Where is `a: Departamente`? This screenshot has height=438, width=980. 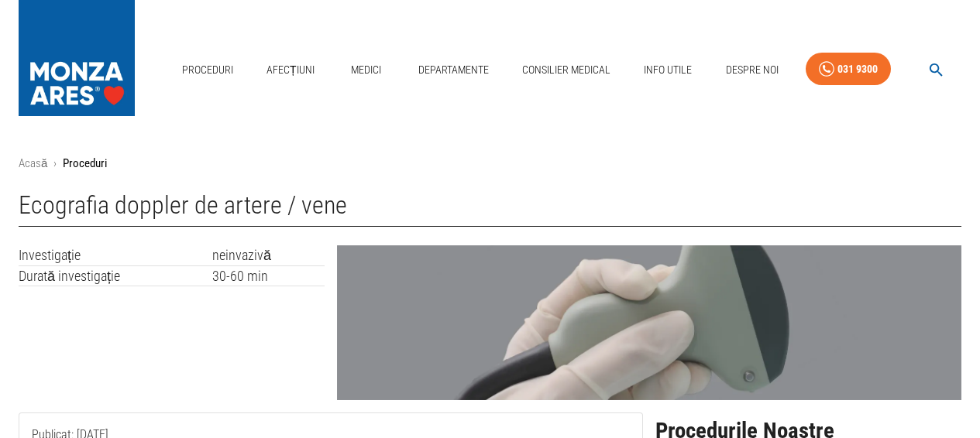
a: Departamente is located at coordinates (453, 70).